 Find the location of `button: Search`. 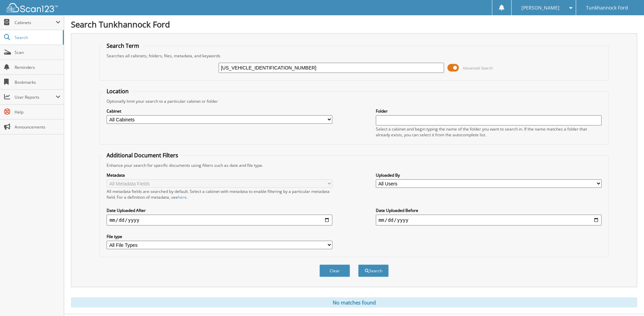

button: Search is located at coordinates (374, 271).